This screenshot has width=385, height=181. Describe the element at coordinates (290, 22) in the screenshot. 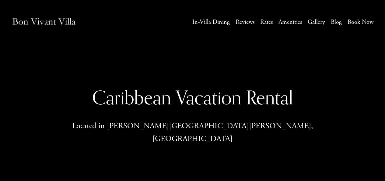

I see `a: Amenities` at that location.